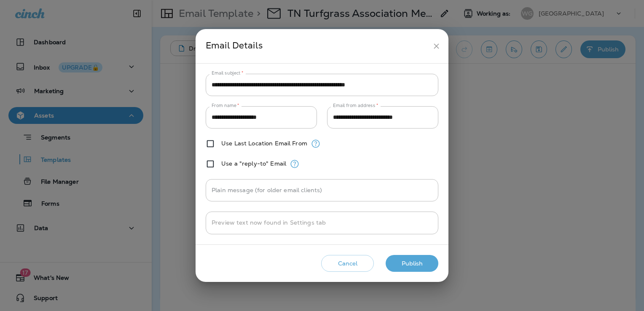 This screenshot has width=644, height=311. I want to click on button: Publish, so click(412, 263).